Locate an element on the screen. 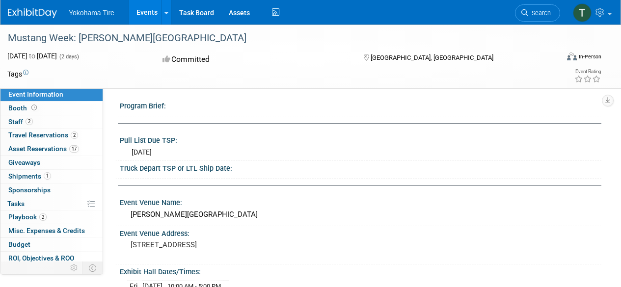  span: Sponsorships is located at coordinates (29, 190).